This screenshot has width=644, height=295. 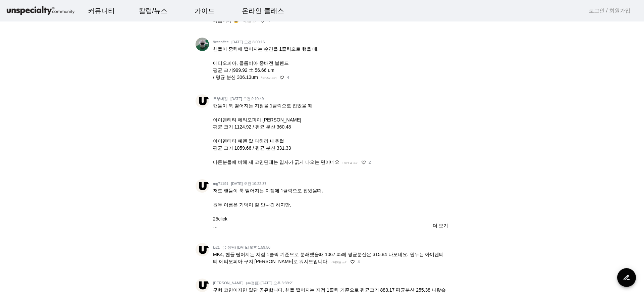 What do you see at coordinates (41, 11) in the screenshot?
I see `img: logo` at bounding box center [41, 11].